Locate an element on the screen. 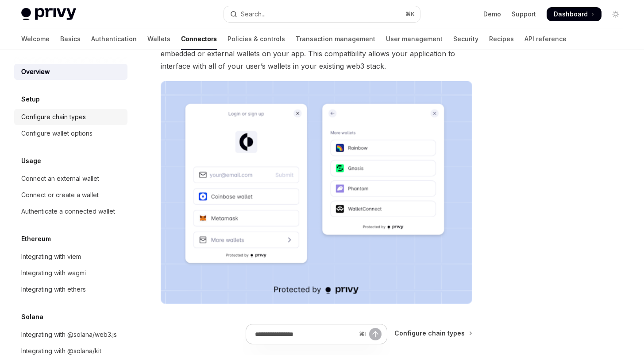 The height and width of the screenshot is (355, 644). span: ⌘ K is located at coordinates (410, 14).